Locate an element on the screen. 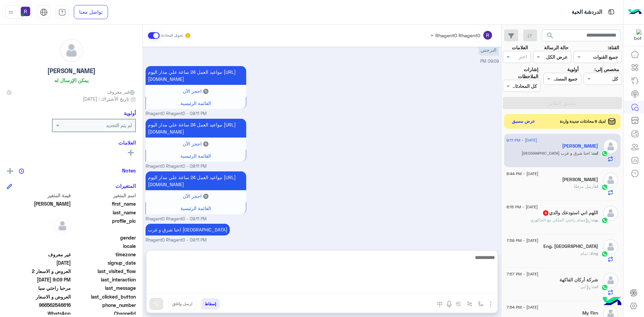 This screenshot has width=644, height=317. img: create order is located at coordinates (458, 304).